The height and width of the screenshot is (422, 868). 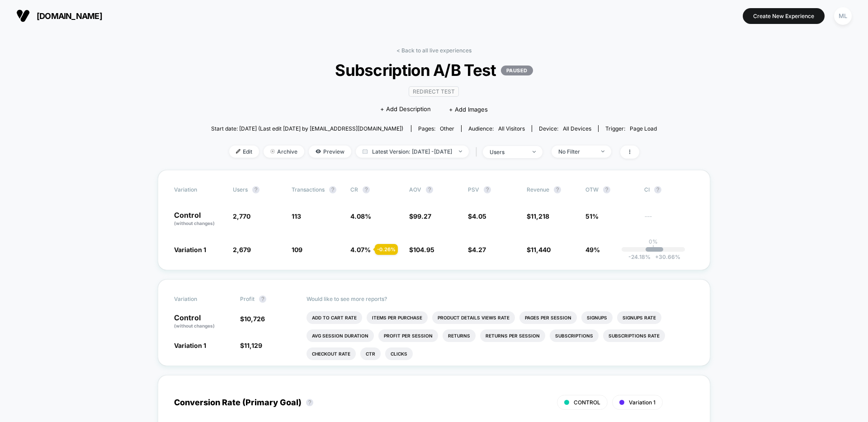 I want to click on span: CONTROL, so click(x=587, y=402).